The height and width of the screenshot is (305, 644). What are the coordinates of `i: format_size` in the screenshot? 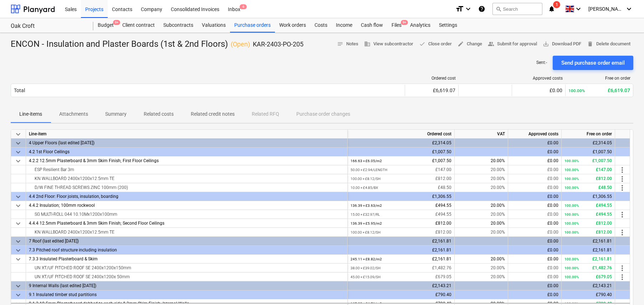 It's located at (460, 9).